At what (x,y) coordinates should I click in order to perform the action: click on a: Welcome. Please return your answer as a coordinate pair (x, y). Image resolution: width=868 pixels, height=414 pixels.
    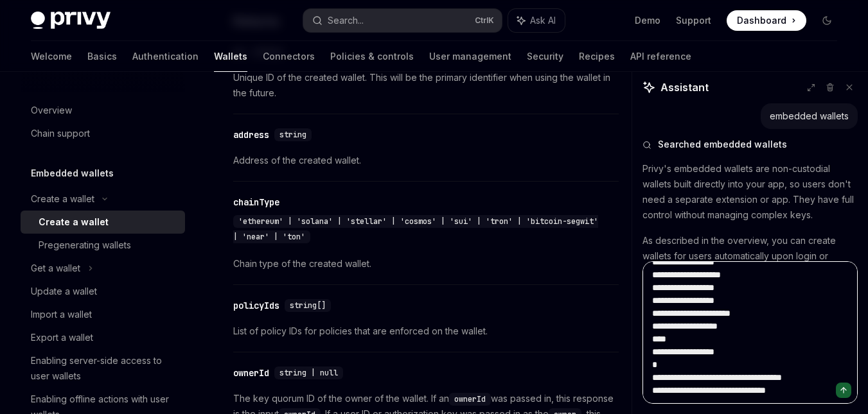
    Looking at the image, I should click on (51, 56).